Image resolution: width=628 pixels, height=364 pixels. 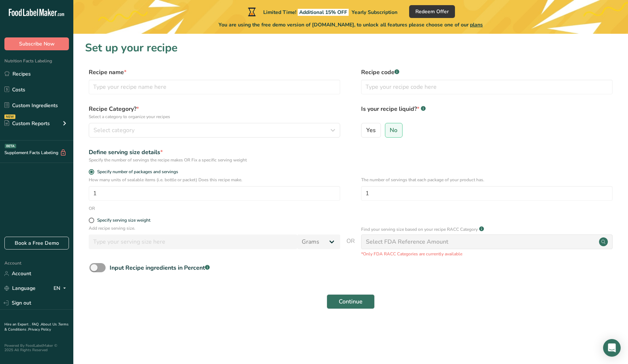 What do you see at coordinates (487, 72) in the screenshot?
I see `label: Recipe code` at bounding box center [487, 72].